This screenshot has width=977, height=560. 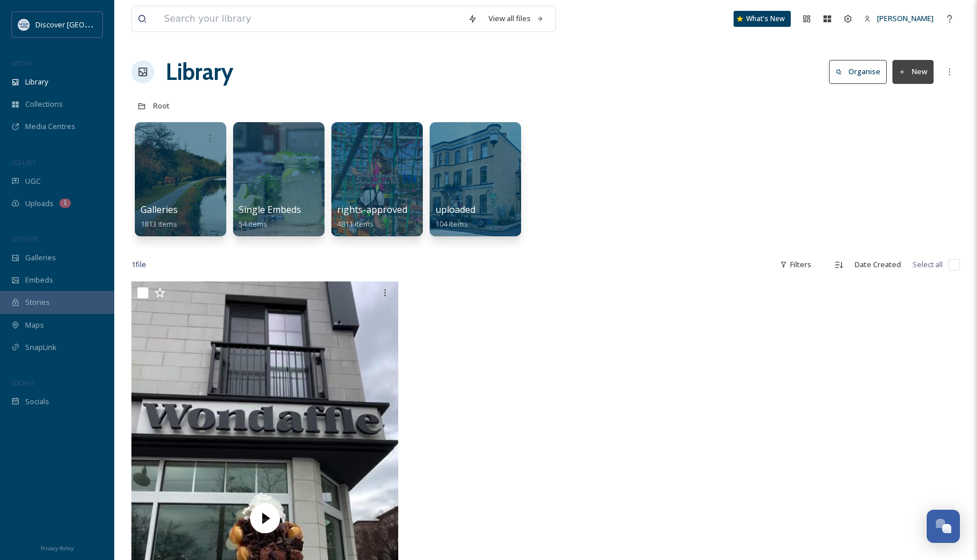 I want to click on span: Socials, so click(x=37, y=401).